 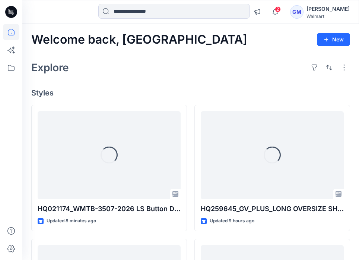 What do you see at coordinates (328, 16) in the screenshot?
I see `div: Walmart` at bounding box center [328, 16].